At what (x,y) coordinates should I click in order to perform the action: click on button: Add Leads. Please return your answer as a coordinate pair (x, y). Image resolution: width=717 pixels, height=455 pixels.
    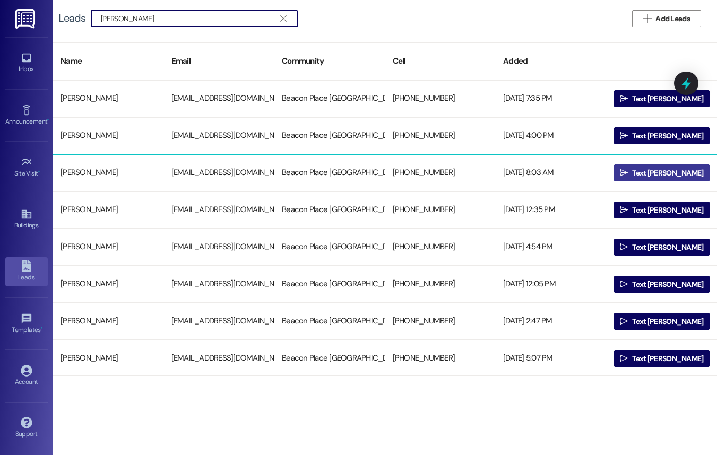
    Looking at the image, I should click on (666, 19).